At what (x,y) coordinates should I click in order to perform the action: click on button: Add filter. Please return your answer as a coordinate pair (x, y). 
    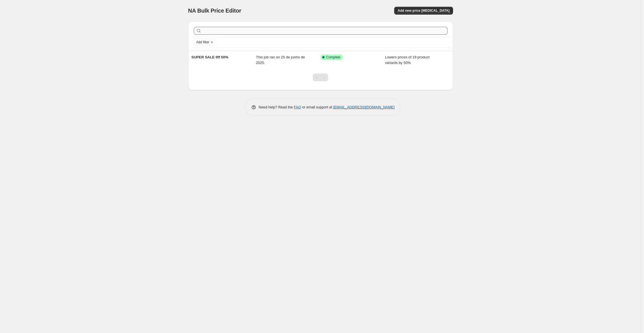
    Looking at the image, I should click on (205, 42).